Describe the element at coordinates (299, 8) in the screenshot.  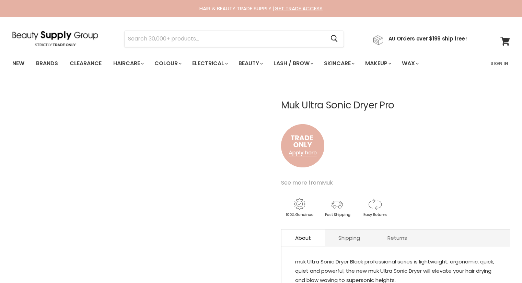
I see `a: GET TRADE ACCESS` at that location.